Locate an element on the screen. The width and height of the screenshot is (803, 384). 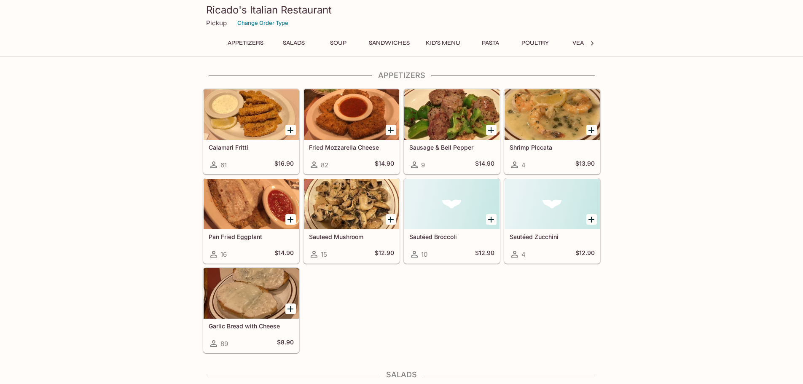
a: Sausage & Bell Pepper9$14.90 is located at coordinates (452, 131).